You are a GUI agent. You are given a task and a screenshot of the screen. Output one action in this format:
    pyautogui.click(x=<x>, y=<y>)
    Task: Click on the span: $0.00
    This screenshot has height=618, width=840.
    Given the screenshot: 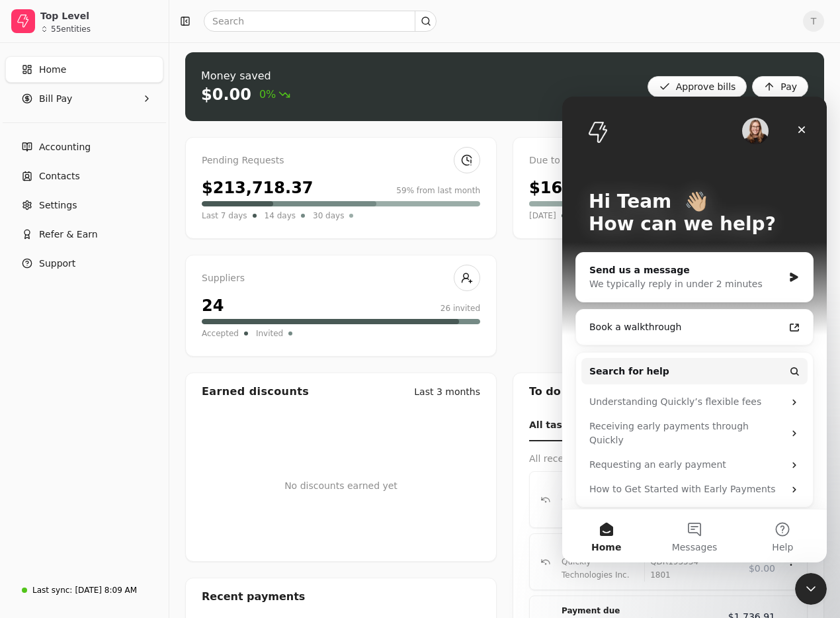 What is the action you would take?
    pyautogui.click(x=762, y=569)
    